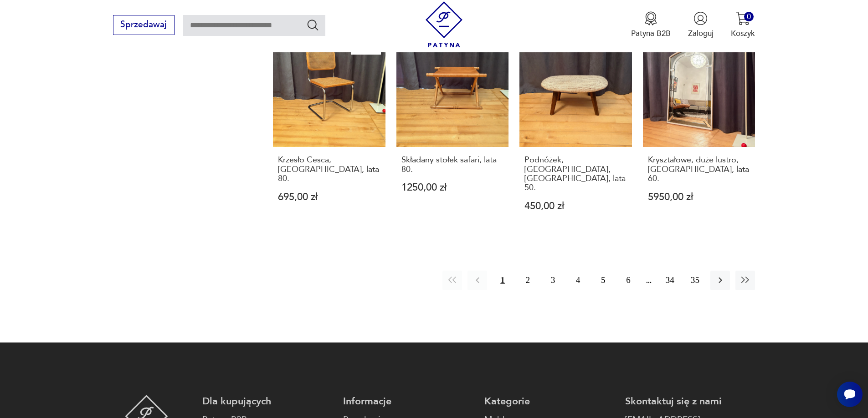 The height and width of the screenshot is (418, 868). I want to click on button: Zaloguj, so click(701, 25).